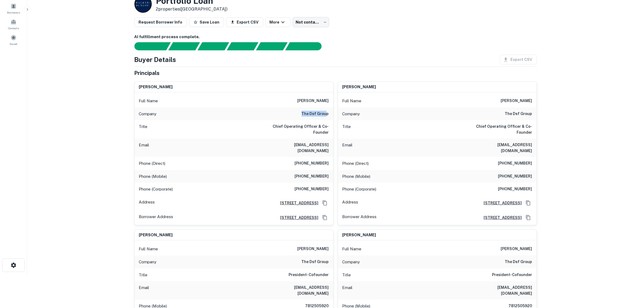  Describe the element at coordinates (13, 8) in the screenshot. I see `a: Borrowers` at that location.